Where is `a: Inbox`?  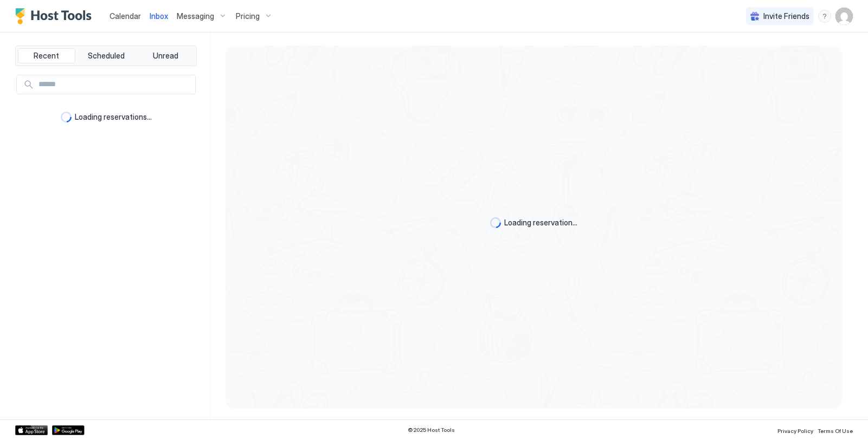
a: Inbox is located at coordinates (159, 15).